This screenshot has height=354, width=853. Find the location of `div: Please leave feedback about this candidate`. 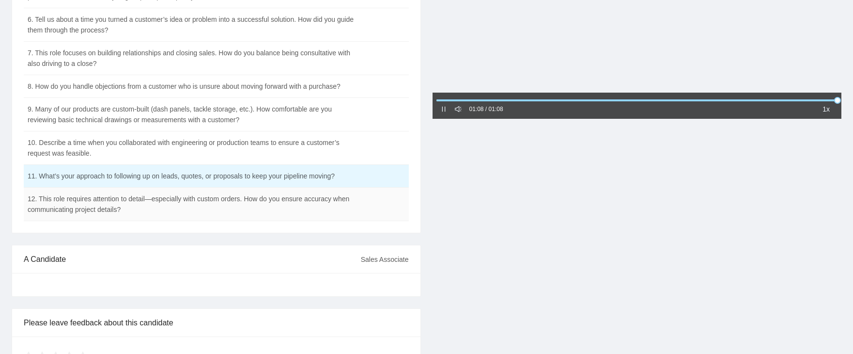

div: Please leave feedback about this candidate is located at coordinates (216, 322).